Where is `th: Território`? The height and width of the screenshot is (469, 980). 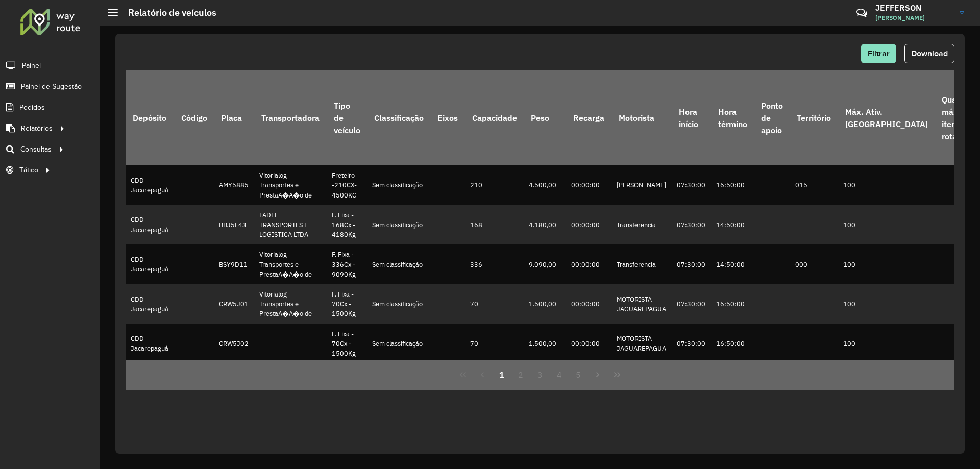
th: Território is located at coordinates (814, 118).